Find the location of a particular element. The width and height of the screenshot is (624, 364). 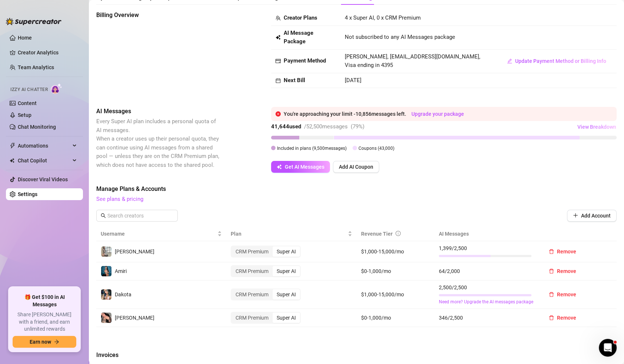

button: Add AI Coupon is located at coordinates (356, 167).